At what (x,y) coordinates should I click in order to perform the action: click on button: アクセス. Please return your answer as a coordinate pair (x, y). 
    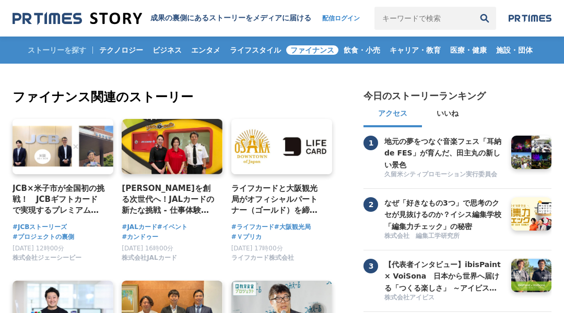
    Looking at the image, I should click on (393, 115).